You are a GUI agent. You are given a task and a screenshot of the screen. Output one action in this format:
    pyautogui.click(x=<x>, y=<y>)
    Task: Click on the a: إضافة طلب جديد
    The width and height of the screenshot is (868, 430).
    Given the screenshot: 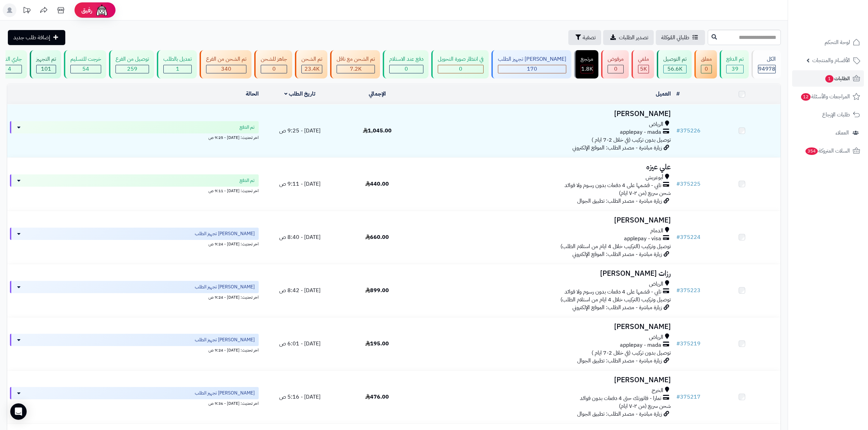 What is the action you would take?
    pyautogui.click(x=36, y=38)
    